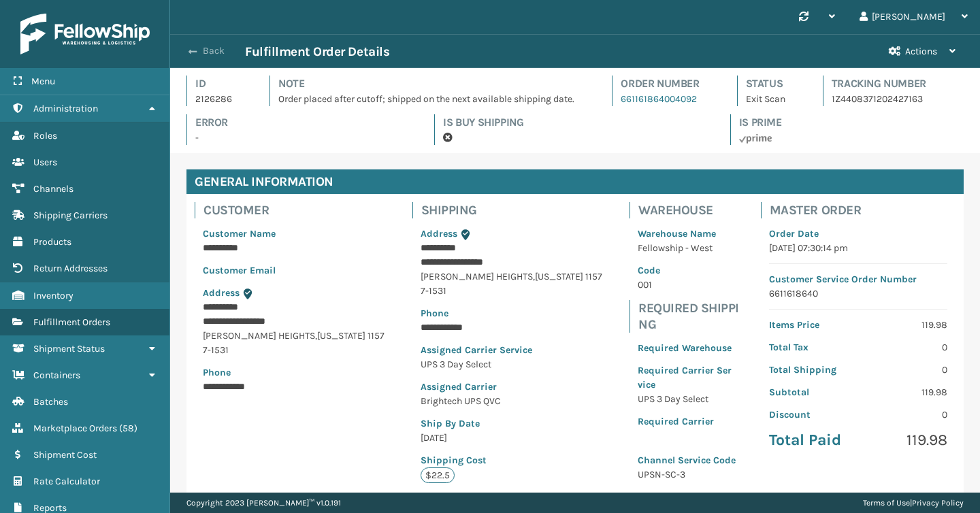  I want to click on span: Actions, so click(920, 51).